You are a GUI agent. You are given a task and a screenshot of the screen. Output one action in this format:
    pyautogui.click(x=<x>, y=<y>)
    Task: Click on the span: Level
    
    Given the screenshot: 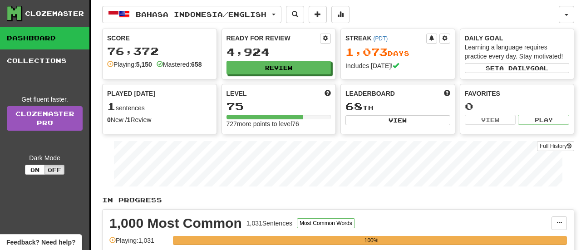 What is the action you would take?
    pyautogui.click(x=236, y=93)
    